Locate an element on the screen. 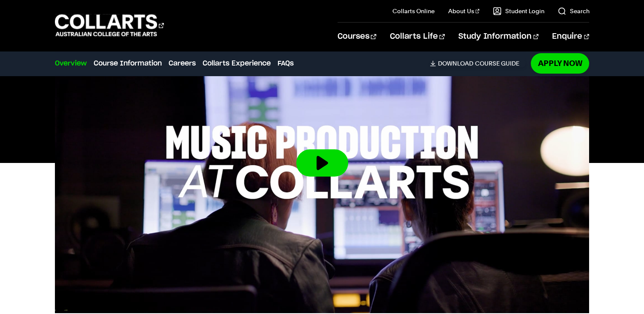  a: DownloadCourse Guide is located at coordinates (477, 64).